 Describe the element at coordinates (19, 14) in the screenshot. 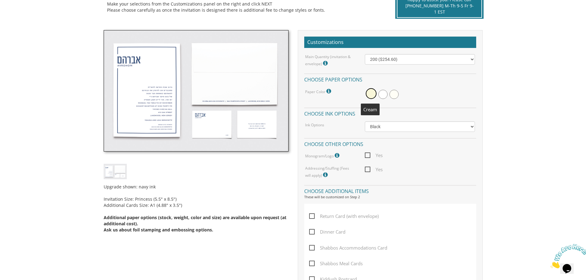

I see `div: CloseChat attention grabber` at that location.